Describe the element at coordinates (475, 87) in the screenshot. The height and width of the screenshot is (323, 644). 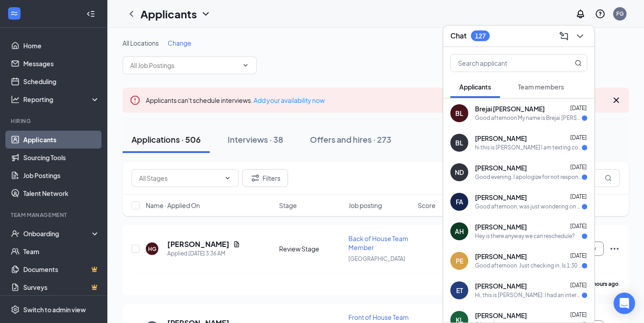
I see `span: Applicants` at that location.